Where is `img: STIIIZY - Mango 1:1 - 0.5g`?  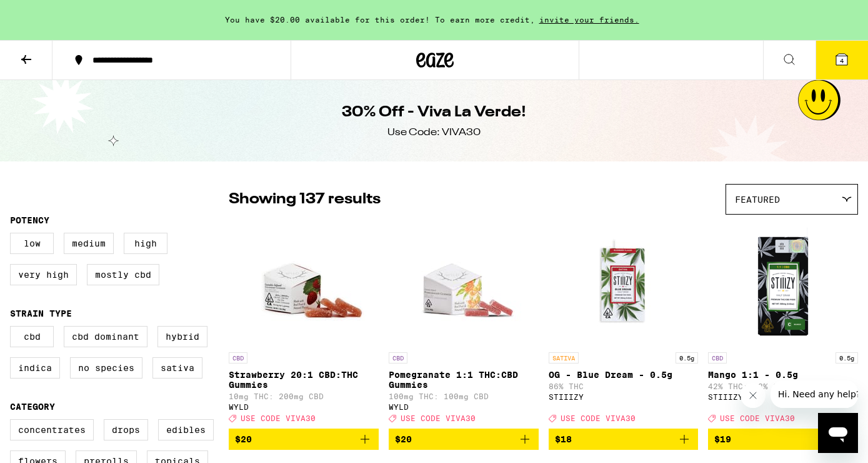 img: STIIIZY - Mango 1:1 - 0.5g is located at coordinates (783, 284).